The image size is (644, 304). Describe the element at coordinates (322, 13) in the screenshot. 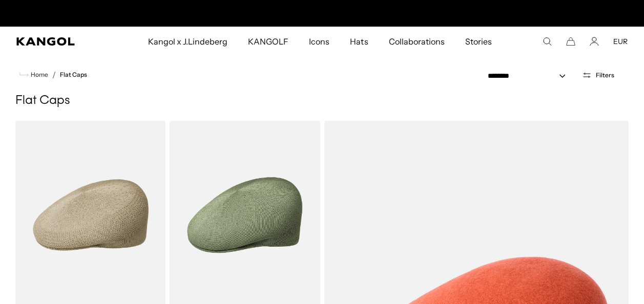

I see `div: Announcement` at that location.